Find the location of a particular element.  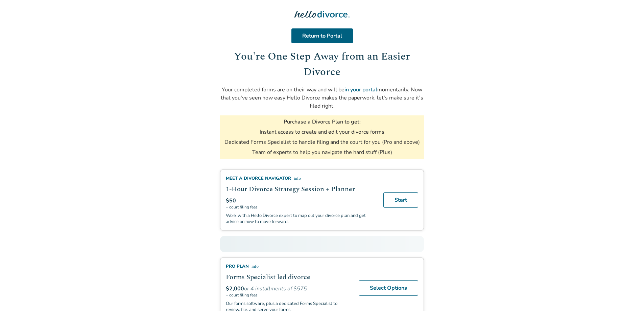

span: $2,000 is located at coordinates (235, 289).